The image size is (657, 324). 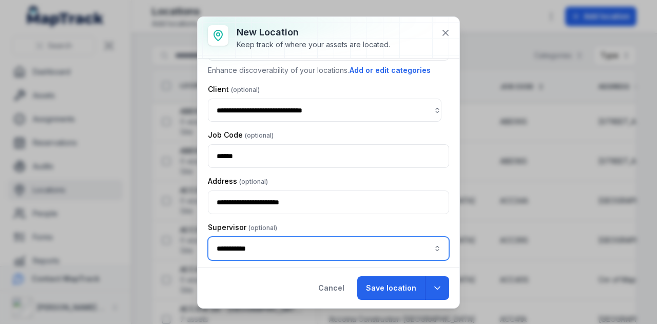 I want to click on input: location-add:cf[81d0394a-6ef5-43eb-8e94-9a203df26854]-label, so click(x=328, y=248).